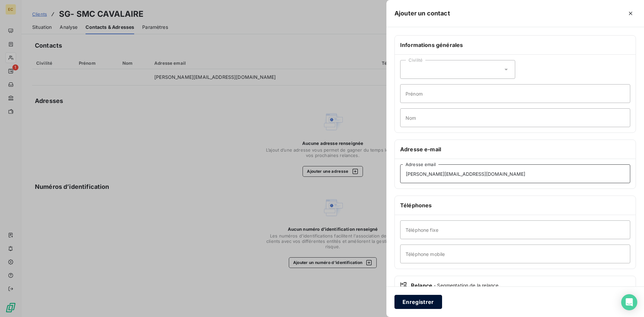 Image resolution: width=644 pixels, height=317 pixels. Describe the element at coordinates (515, 149) in the screenshot. I see `h6: Adresse e-mail` at that location.